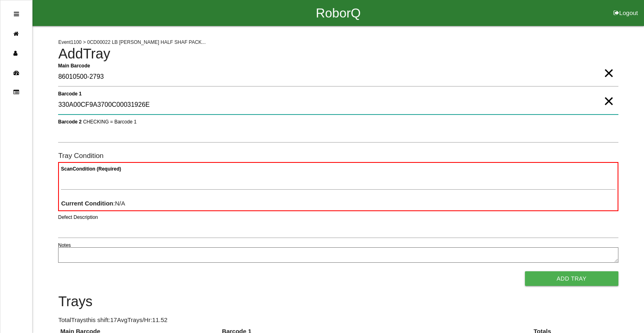 This screenshot has height=333, width=644. Describe the element at coordinates (93, 203) in the screenshot. I see `span: : N/A` at that location.